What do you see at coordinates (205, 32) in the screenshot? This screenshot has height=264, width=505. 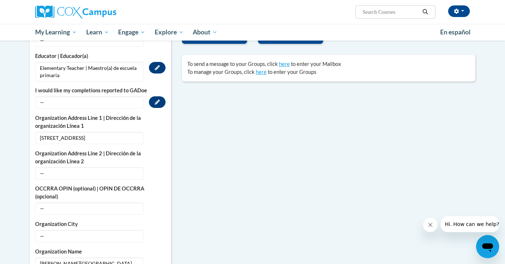 I see `span: About` at bounding box center [205, 32].